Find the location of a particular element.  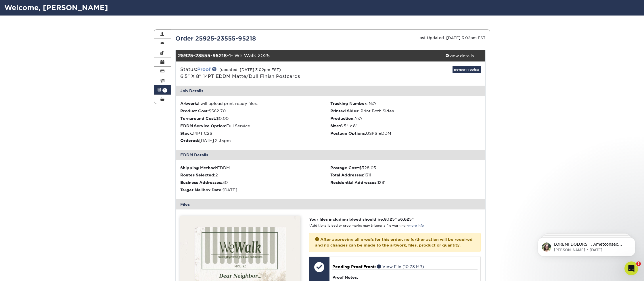

div: Status: is located at coordinates (279, 73).